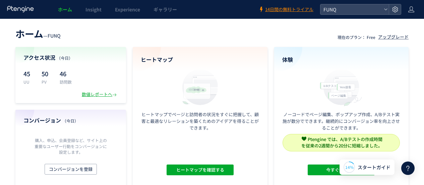  I want to click on img: svg+xml,%3c, so click(304, 138).